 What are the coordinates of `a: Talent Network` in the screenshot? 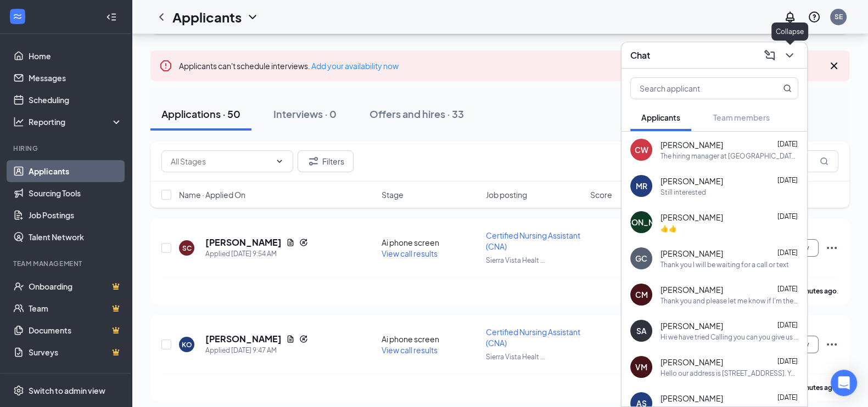 It's located at (76, 237).